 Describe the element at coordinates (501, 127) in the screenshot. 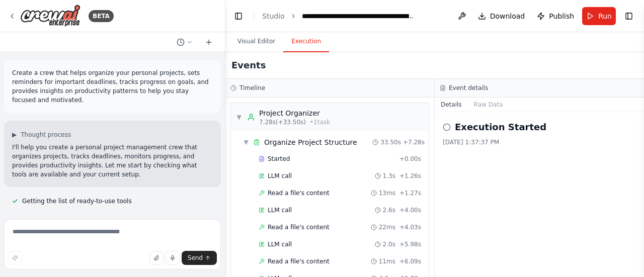

I see `h2: Execution Started` at that location.